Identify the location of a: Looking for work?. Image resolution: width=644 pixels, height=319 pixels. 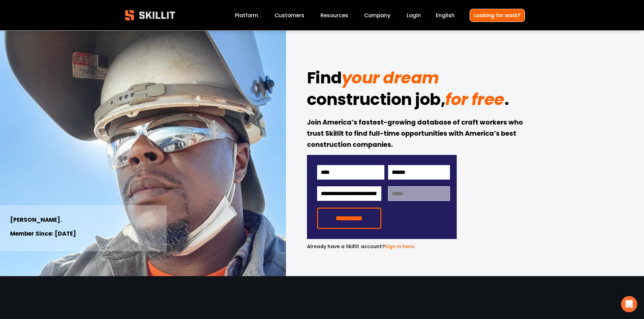
(497, 15).